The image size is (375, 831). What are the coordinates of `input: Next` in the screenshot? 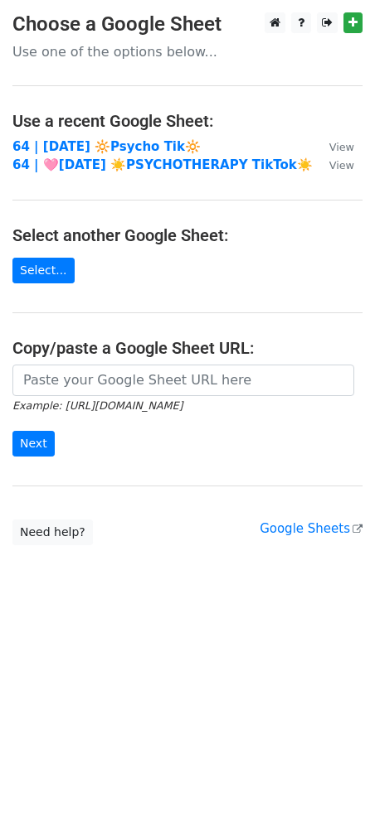 It's located at (33, 443).